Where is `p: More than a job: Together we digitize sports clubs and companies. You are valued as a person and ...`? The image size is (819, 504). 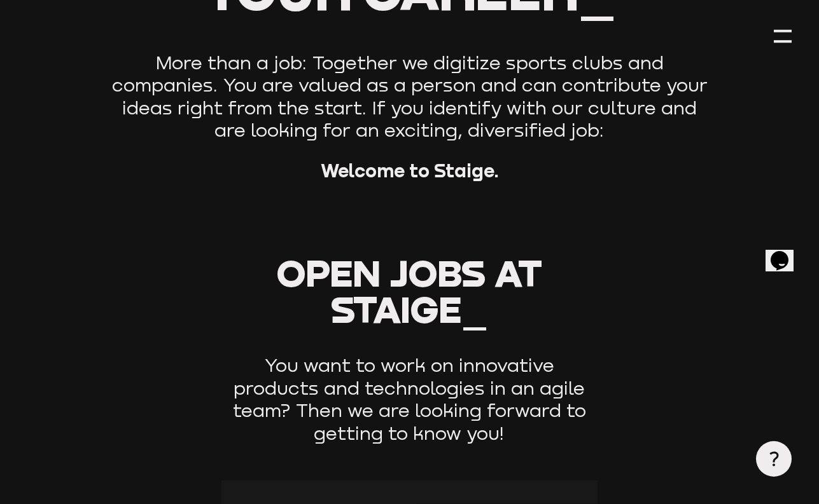 p: More than a job: Together we digitize sports clubs and companies. You are valued as a person and ... is located at coordinates (410, 96).